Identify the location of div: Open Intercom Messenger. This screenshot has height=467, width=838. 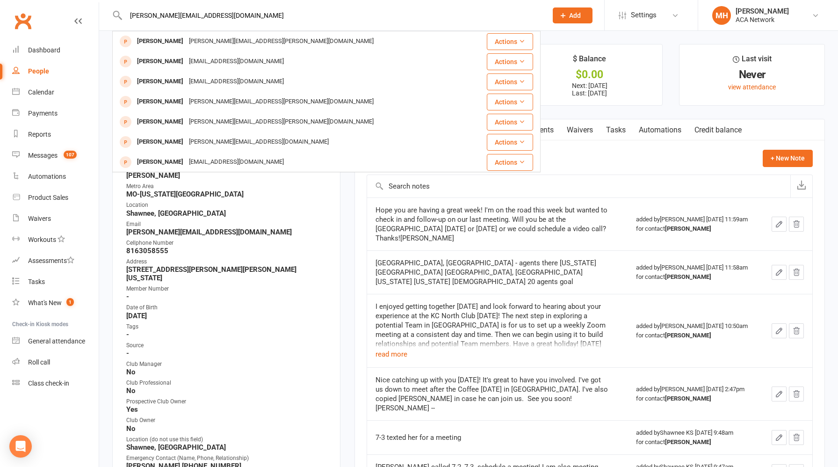
(21, 446).